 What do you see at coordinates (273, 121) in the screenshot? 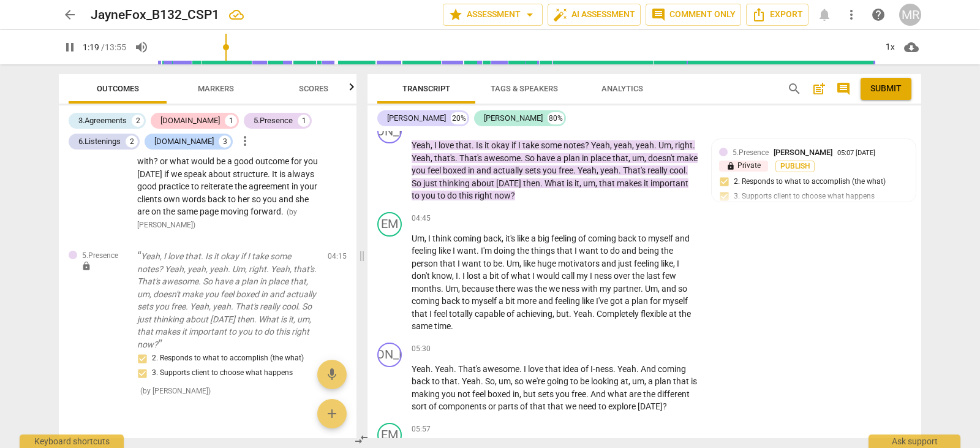
I see `div: 5.Presence` at bounding box center [273, 121].